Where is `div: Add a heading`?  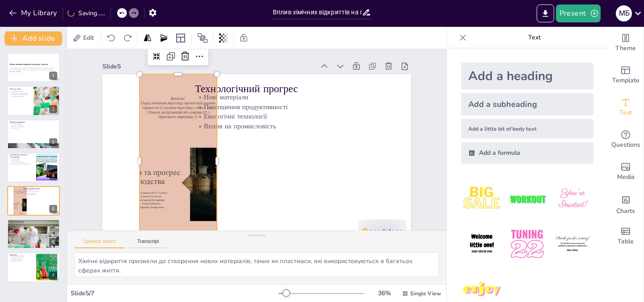 div: Add a heading is located at coordinates (527, 76).